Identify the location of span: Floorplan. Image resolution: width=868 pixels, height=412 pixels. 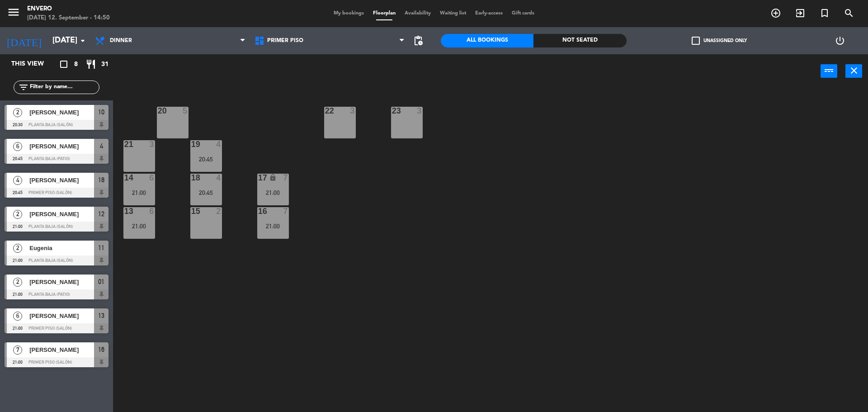
(384, 13).